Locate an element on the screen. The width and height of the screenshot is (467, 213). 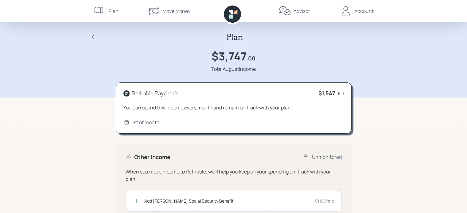
h4: Other Income is located at coordinates (152, 158).